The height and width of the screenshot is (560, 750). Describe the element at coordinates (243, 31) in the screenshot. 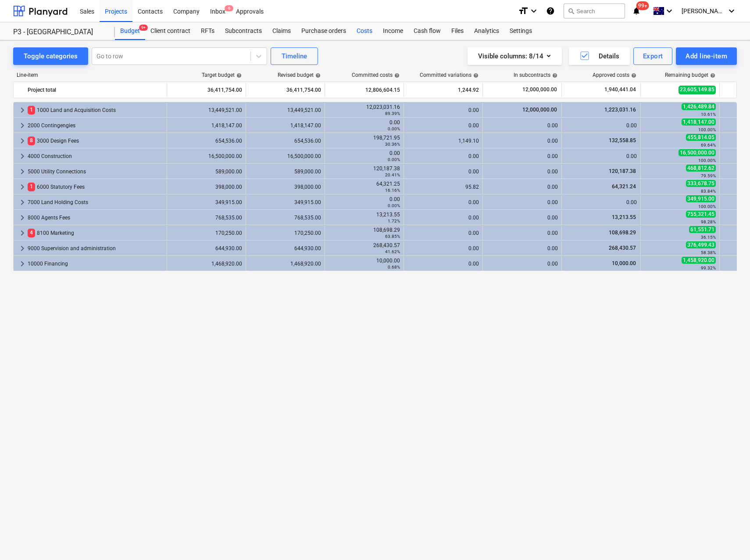

I see `div: Subcontracts` at that location.